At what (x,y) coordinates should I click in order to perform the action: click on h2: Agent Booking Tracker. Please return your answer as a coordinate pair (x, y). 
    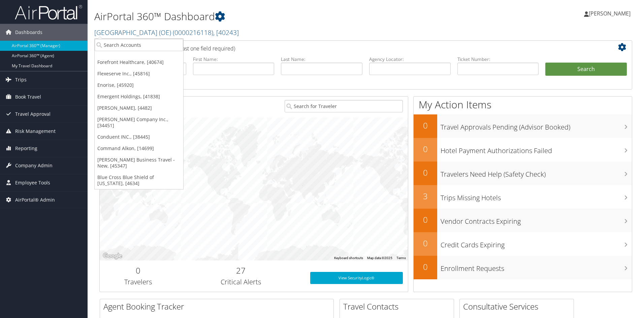
    Looking at the image, I should click on (218, 307).